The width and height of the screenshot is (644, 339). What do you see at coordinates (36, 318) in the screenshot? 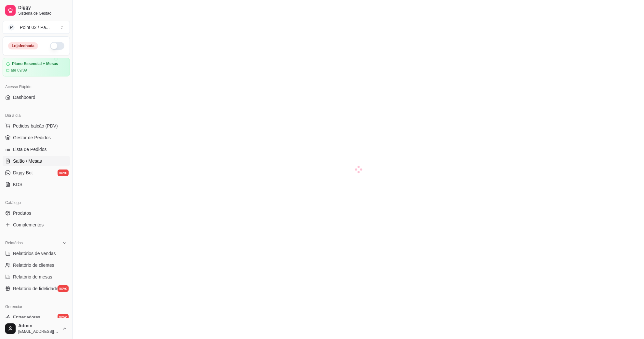
I see `a: Entregadoresnovo` at bounding box center [36, 318].